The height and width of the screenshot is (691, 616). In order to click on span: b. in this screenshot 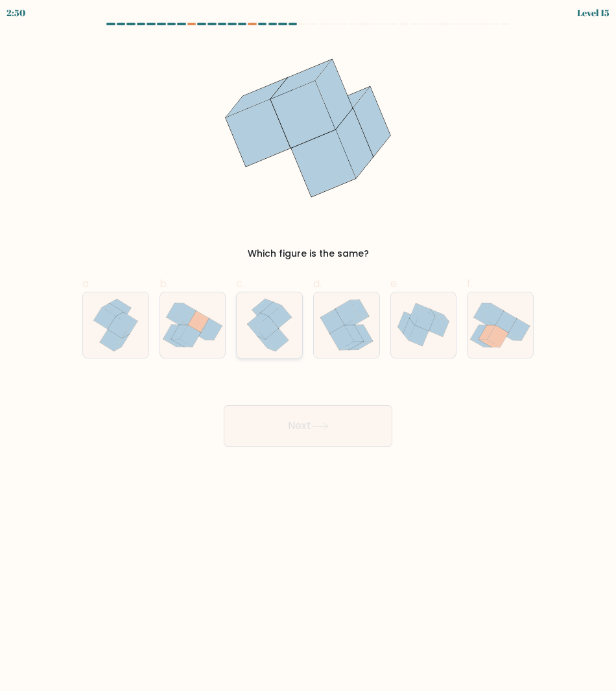, I will do `click(164, 284)`.